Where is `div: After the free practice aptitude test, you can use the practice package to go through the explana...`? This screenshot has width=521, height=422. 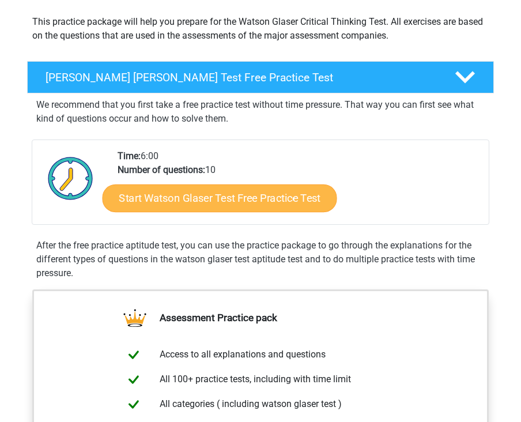 div: After the free practice aptitude test, you can use the practice package to go through the explana... is located at coordinates (260, 259).